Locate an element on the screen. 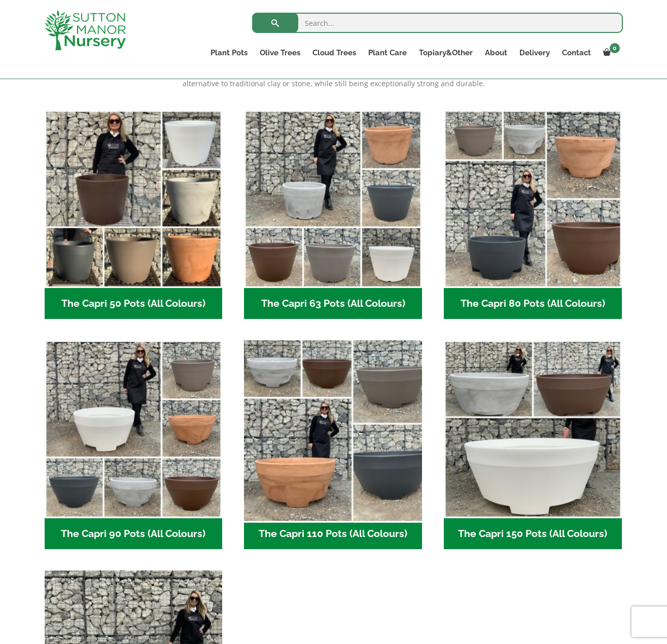  a: Olive Trees is located at coordinates (280, 53).